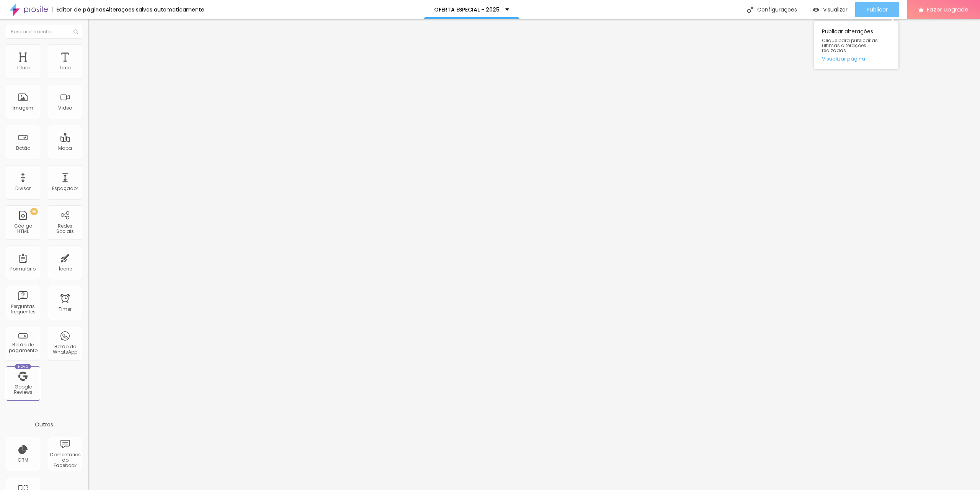  Describe the element at coordinates (947, 9) in the screenshot. I see `span: Fazer Upgrade` at that location.